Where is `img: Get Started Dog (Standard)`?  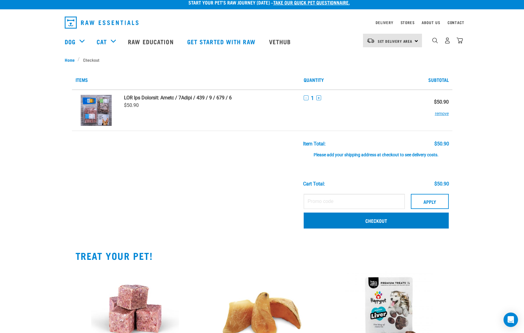 img: Get Started Dog (Standard) is located at coordinates (96, 110).